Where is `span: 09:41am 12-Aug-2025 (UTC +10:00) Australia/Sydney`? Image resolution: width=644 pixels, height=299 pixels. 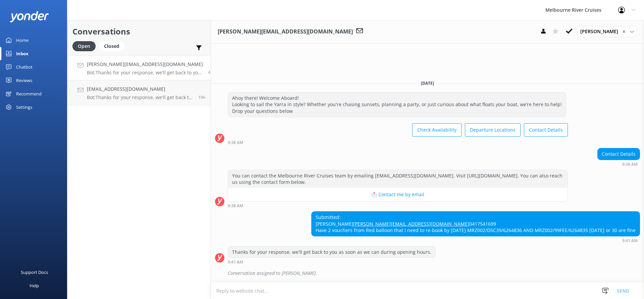 span: 09:41am 12-Aug-2025 (UTC +10:00) Australia/Sydney is located at coordinates (211, 72).